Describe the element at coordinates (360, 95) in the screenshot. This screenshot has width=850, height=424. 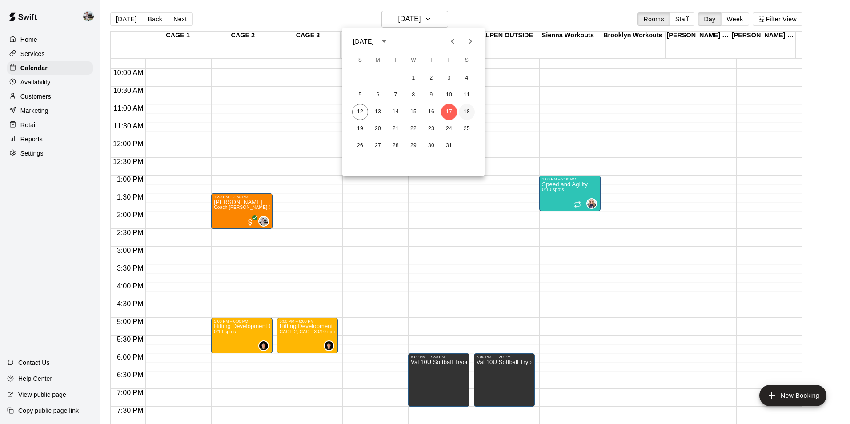
I see `button: 5` at that location.